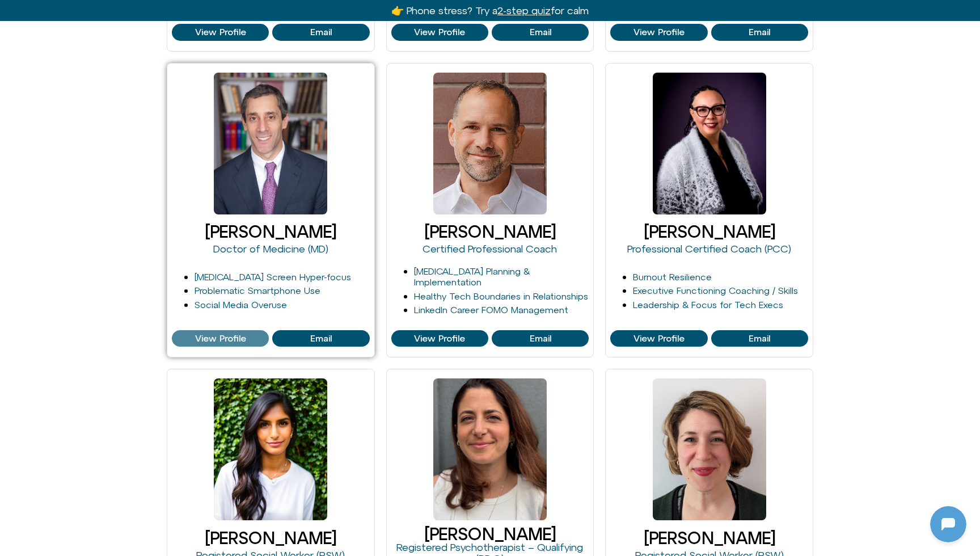 This screenshot has height=556, width=980. I want to click on a: Doctor of Medicine (MD), so click(270, 249).